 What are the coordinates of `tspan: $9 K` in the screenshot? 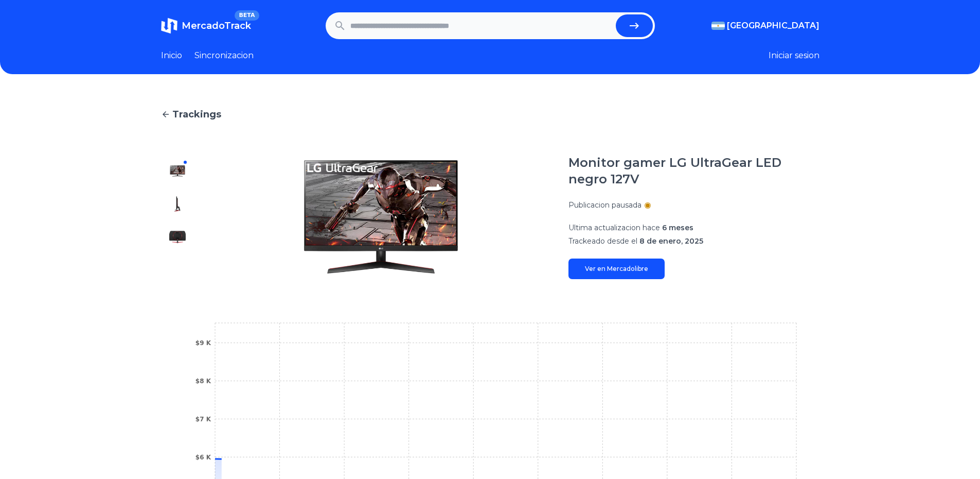 It's located at (203, 343).